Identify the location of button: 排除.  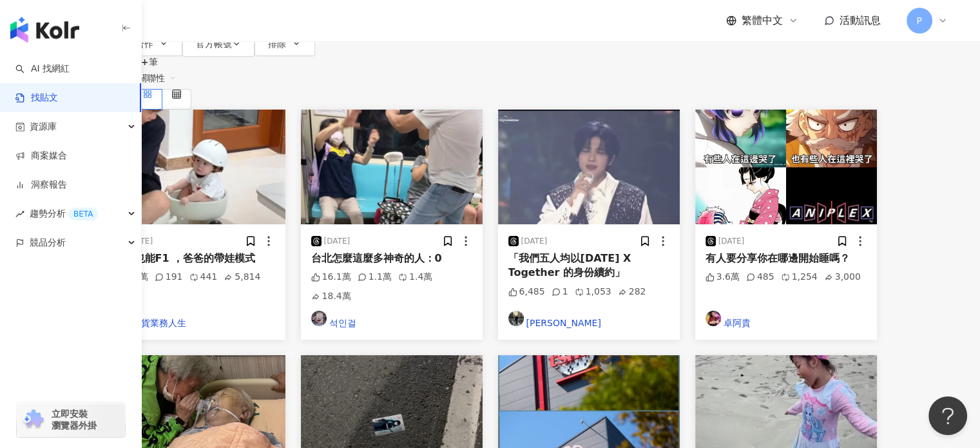
(285, 43).